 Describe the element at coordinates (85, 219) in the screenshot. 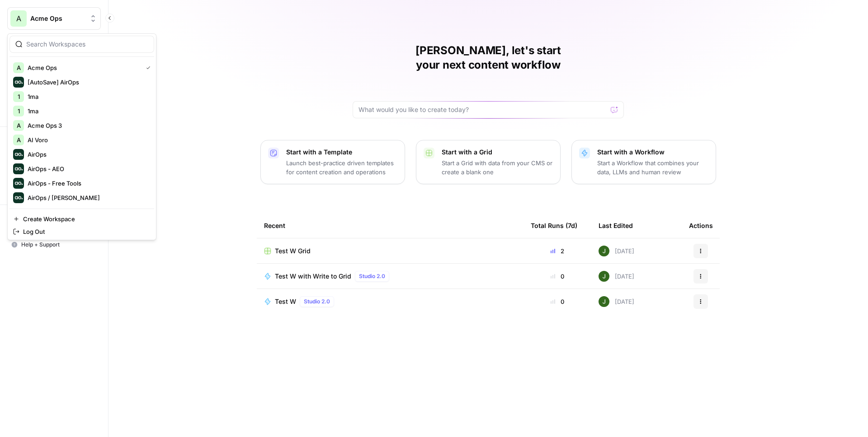

I see `span: Create Workspace` at that location.